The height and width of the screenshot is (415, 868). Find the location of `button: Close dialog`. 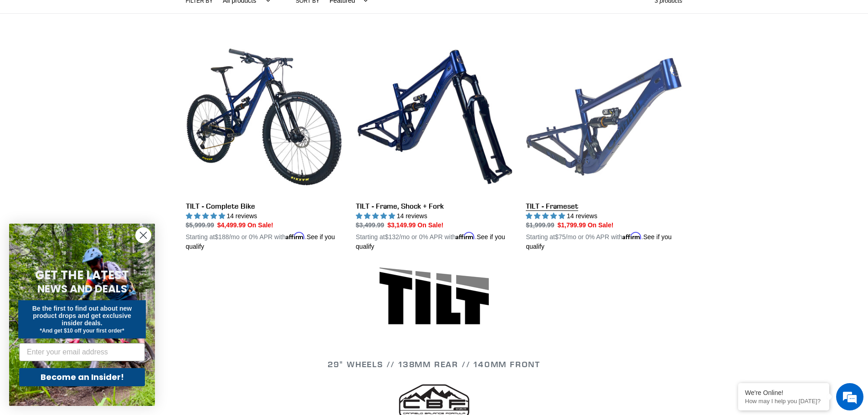

button: Close dialog is located at coordinates (143, 235).